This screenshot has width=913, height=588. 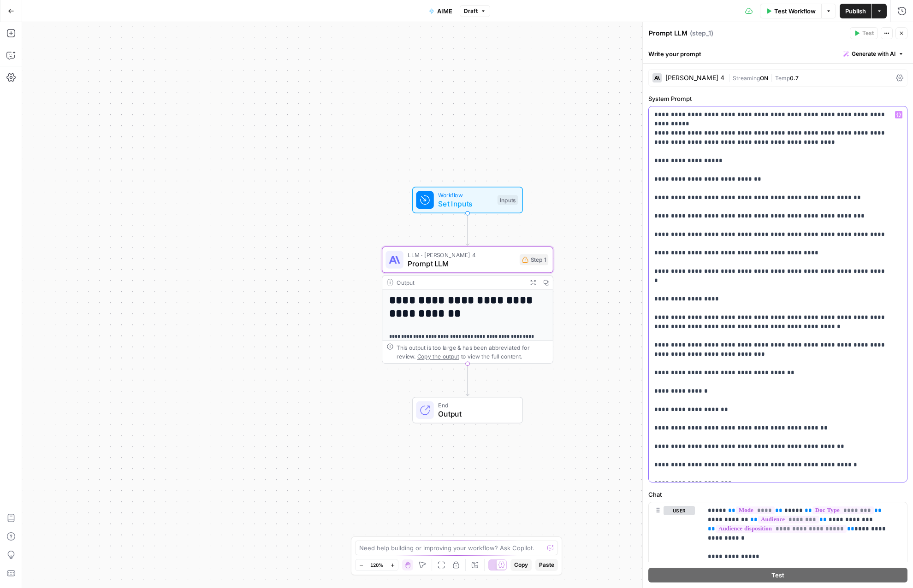 I want to click on span: Publish, so click(x=856, y=11).